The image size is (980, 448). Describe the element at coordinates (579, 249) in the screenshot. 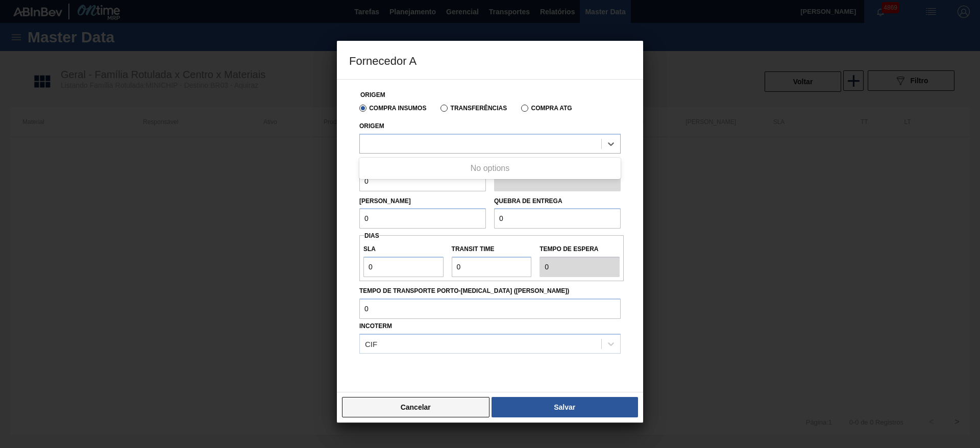

I see `label: Tempo de espera` at that location.